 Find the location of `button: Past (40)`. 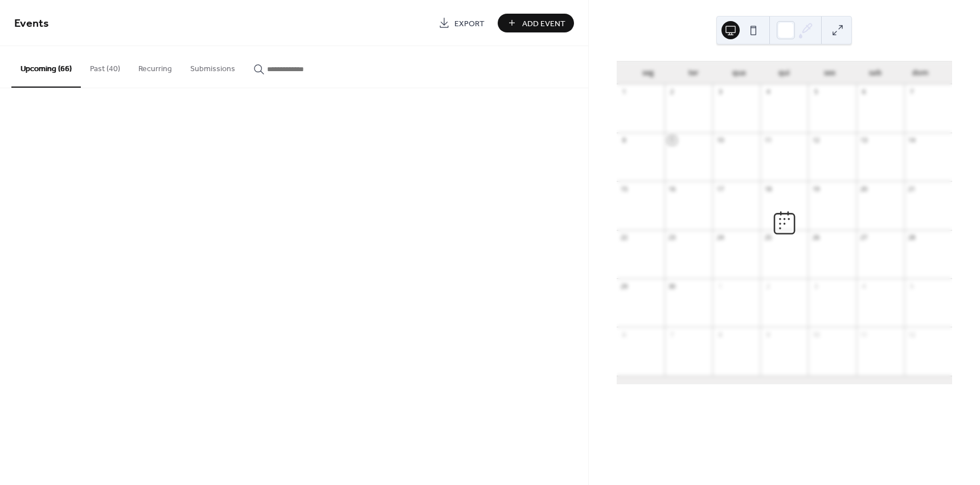

button: Past (40) is located at coordinates (104, 66).